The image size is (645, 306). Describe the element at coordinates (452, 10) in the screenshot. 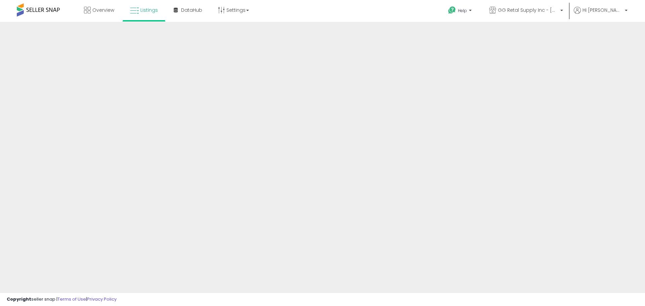

I see `i: Get Help` at that location.